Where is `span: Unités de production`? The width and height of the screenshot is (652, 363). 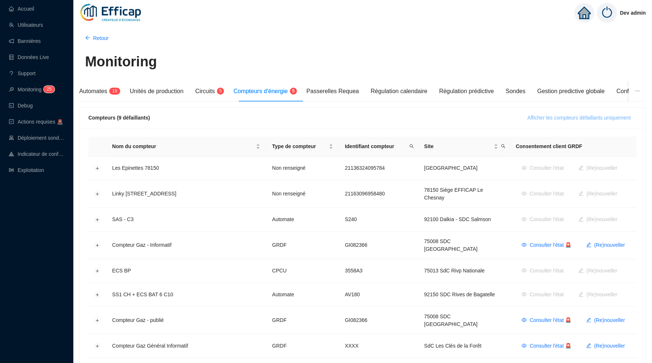 span: Unités de production is located at coordinates (157, 91).